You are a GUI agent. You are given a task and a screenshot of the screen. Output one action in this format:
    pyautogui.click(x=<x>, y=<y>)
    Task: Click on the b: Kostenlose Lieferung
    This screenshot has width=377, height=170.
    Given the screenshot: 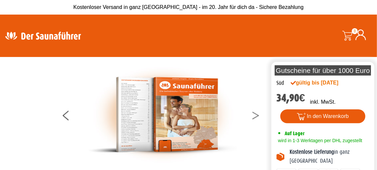 What is the action you would take?
    pyautogui.click(x=312, y=151)
    